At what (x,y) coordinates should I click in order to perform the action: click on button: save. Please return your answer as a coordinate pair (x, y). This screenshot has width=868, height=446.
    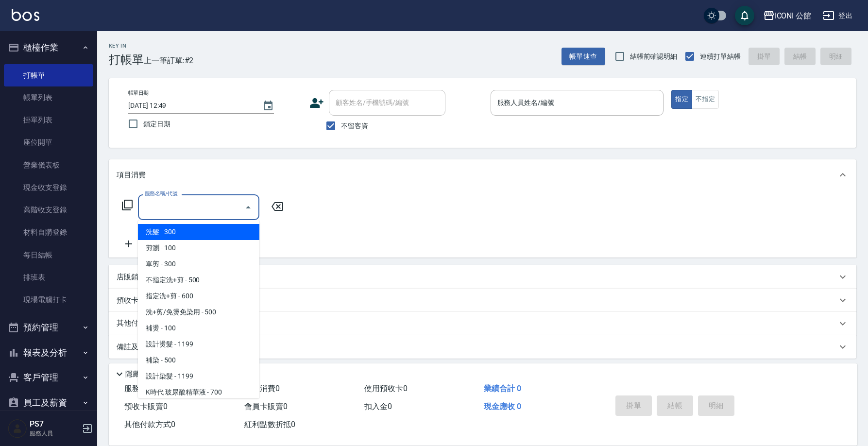
    Looking at the image, I should click on (745, 16).